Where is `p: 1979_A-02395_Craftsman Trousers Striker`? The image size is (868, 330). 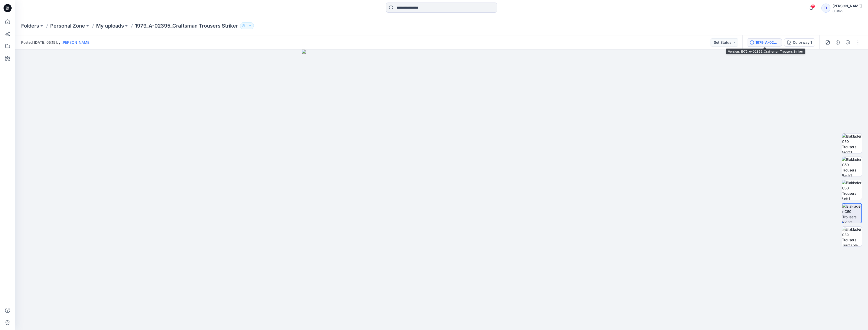
p: 1979_A-02395_Craftsman Trousers Striker is located at coordinates (187, 26).